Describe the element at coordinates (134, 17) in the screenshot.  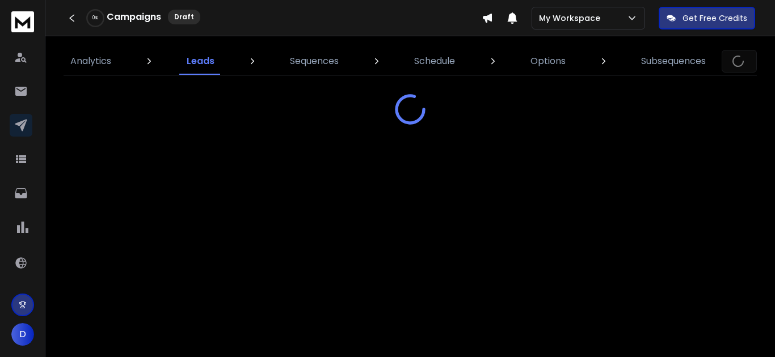
I see `h1: Campaigns` at that location.